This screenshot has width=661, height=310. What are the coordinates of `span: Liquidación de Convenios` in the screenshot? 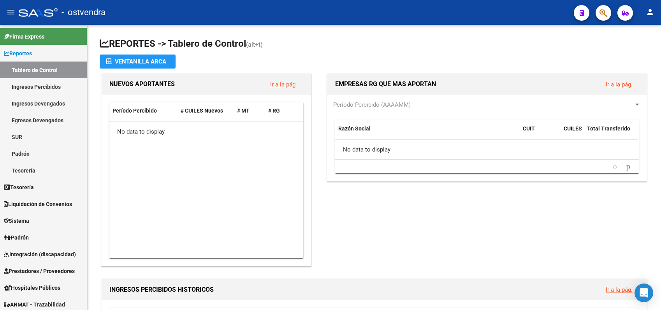 It's located at (38, 204).